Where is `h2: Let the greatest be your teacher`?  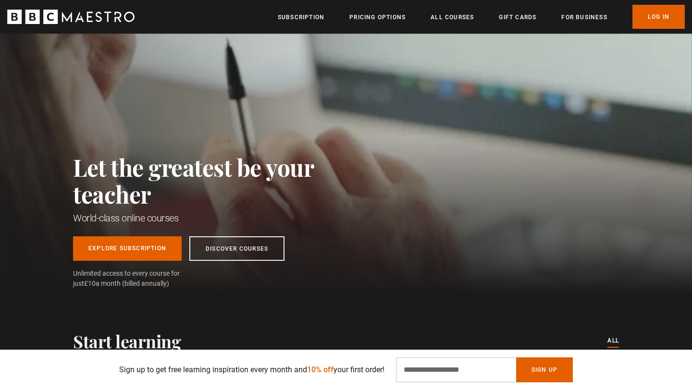
h2: Let the greatest be your teacher is located at coordinates (215, 181).